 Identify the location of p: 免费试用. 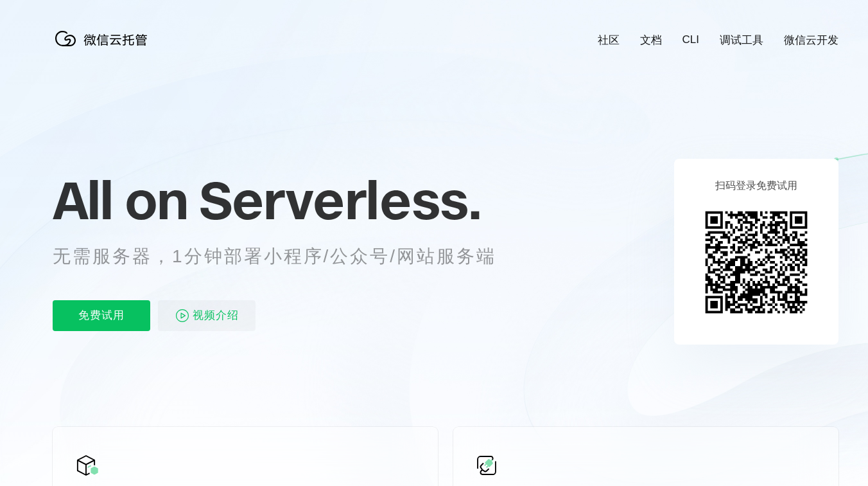
(102, 315).